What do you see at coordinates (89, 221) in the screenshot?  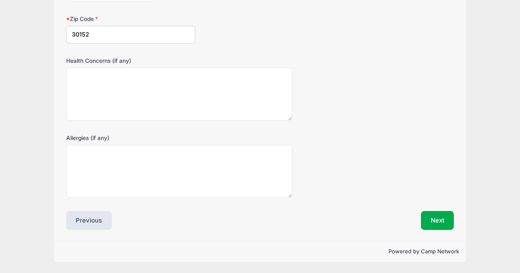 I see `button: Previous` at bounding box center [89, 221].